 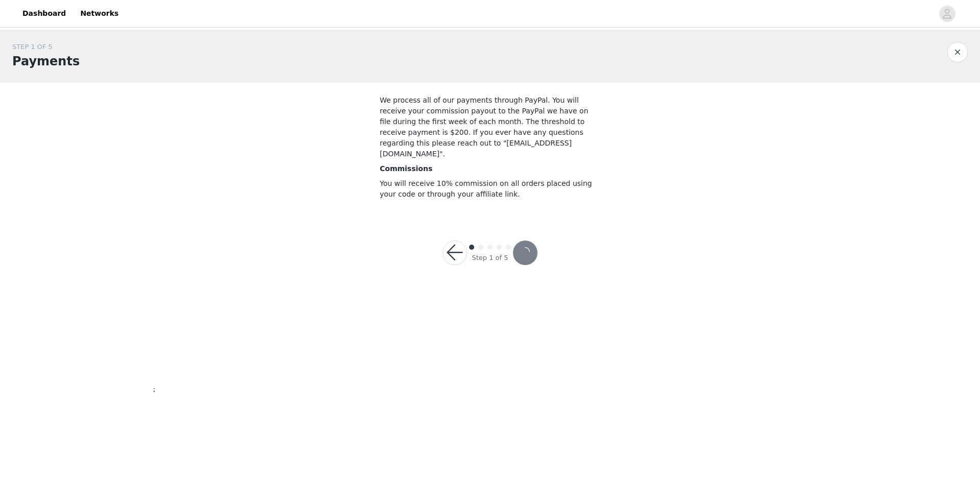 What do you see at coordinates (44, 13) in the screenshot?
I see `a: Dashboard` at bounding box center [44, 13].